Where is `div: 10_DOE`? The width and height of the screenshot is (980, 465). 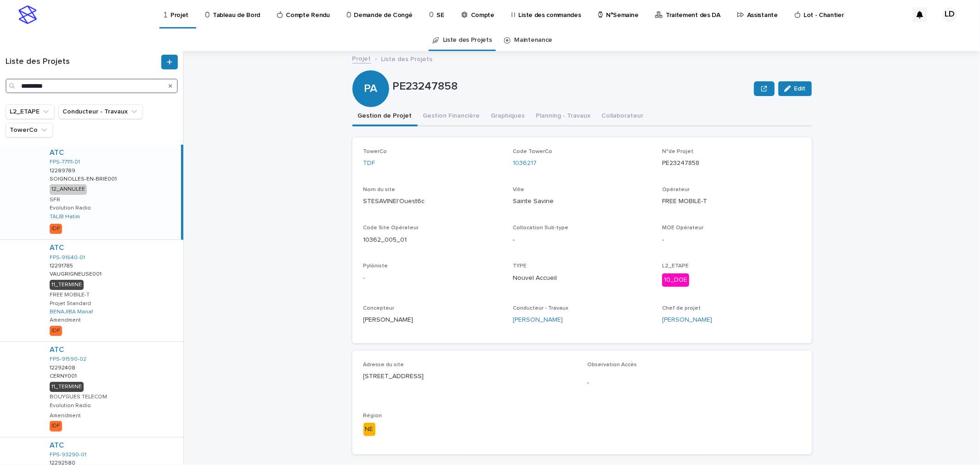
div: 10_DOE is located at coordinates (676, 280).